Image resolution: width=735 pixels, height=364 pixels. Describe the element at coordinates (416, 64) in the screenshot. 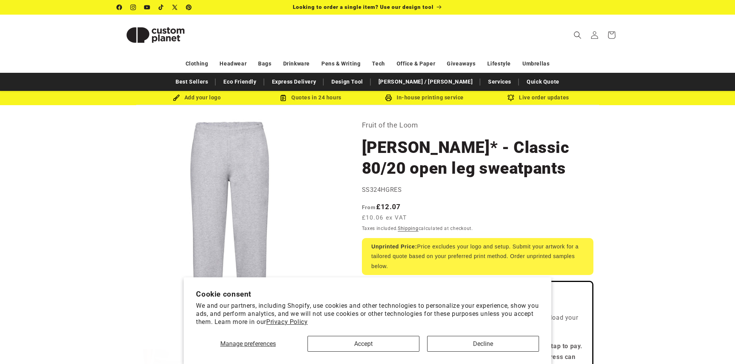

I see `a: Office & Paper` at that location.